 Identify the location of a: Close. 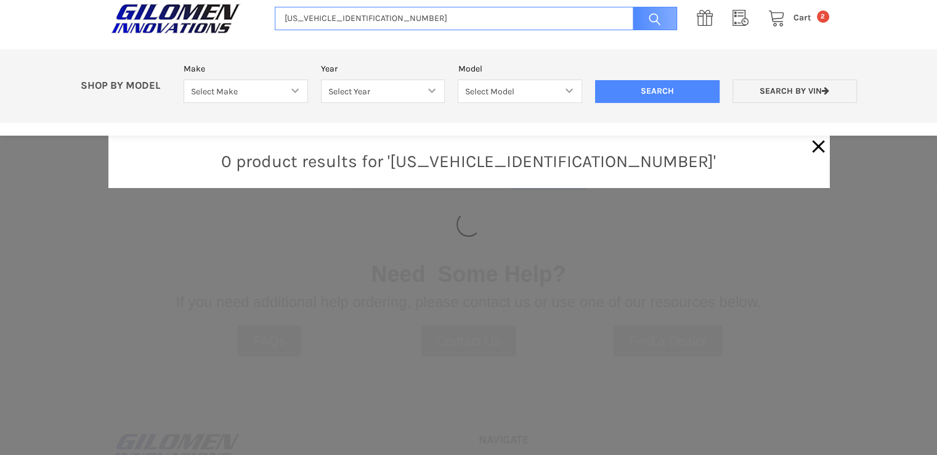
(818, 146).